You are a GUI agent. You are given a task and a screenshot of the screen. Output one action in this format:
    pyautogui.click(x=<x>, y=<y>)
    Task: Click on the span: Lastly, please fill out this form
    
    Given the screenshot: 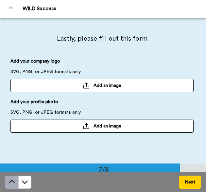 What is the action you would take?
    pyautogui.click(x=102, y=39)
    